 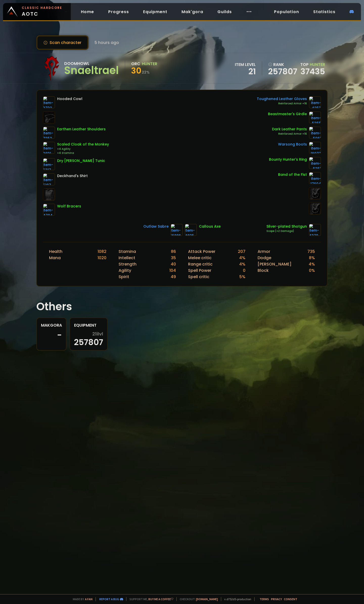 I want to click on div: Spell Power, so click(x=199, y=271).